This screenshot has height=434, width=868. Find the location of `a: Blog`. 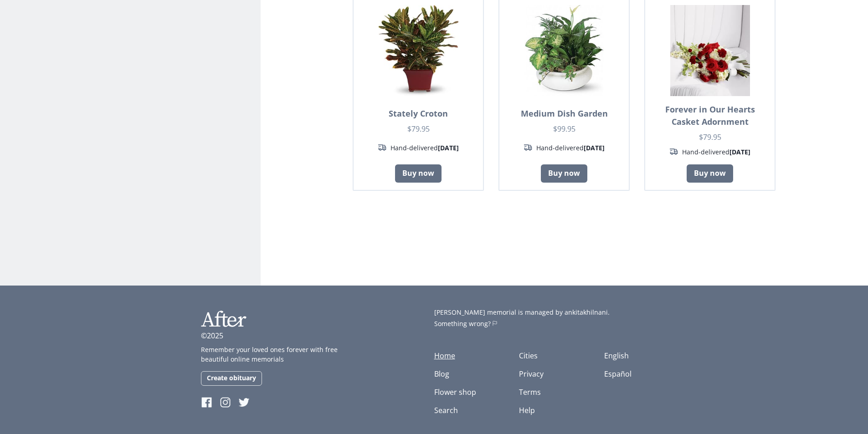

a: Blog is located at coordinates (441, 374).